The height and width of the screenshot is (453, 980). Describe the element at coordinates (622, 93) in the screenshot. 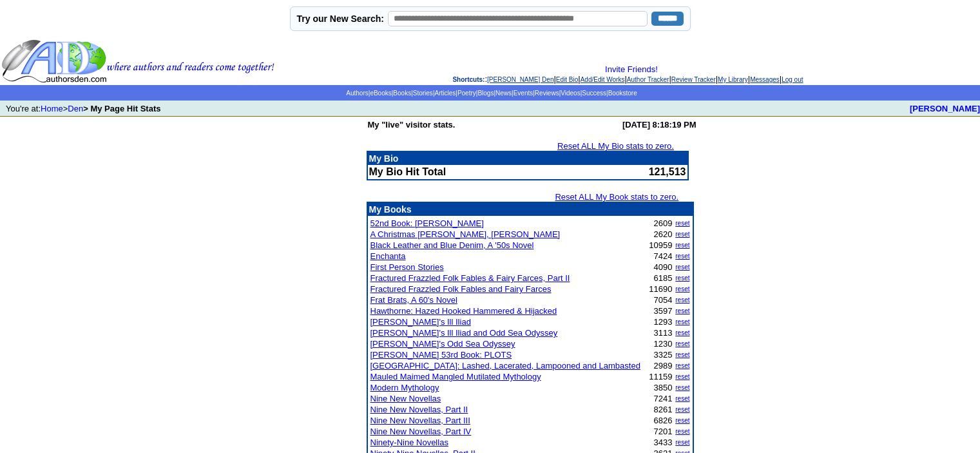

I see `a: Bookstore` at that location.